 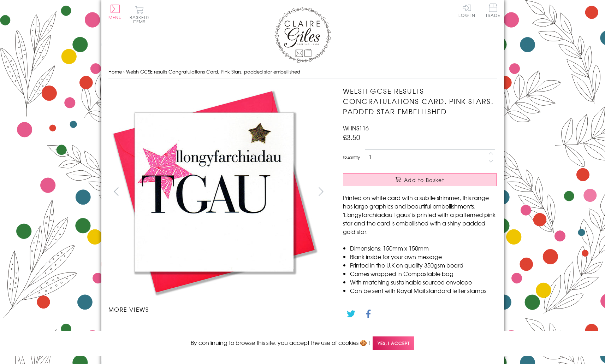 I want to click on span: WHNS116, so click(x=356, y=128).